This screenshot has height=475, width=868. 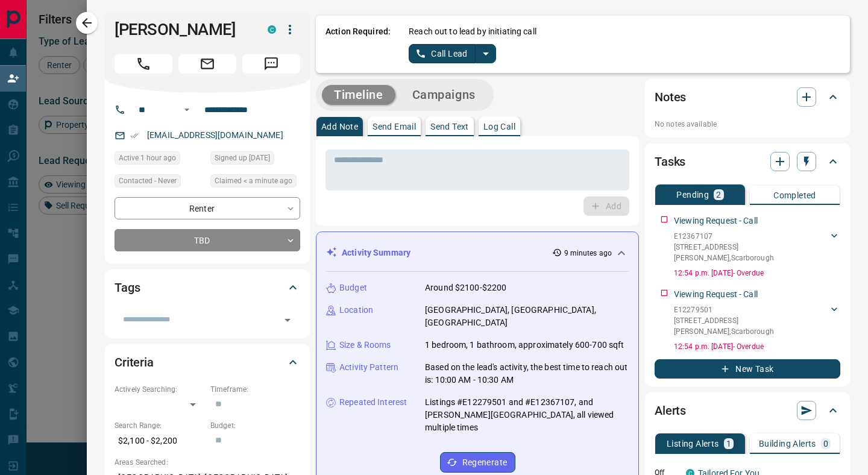 What do you see at coordinates (134, 135) in the screenshot?
I see `svg: Email Verified` at bounding box center [134, 135].